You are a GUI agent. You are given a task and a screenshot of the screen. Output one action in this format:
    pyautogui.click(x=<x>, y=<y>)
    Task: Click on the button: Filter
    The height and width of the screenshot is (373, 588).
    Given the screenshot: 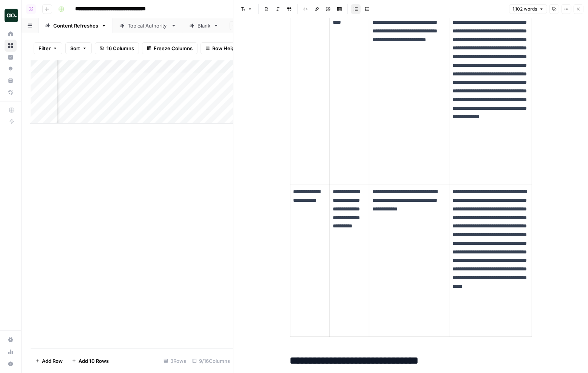 What is the action you would take?
    pyautogui.click(x=48, y=49)
    